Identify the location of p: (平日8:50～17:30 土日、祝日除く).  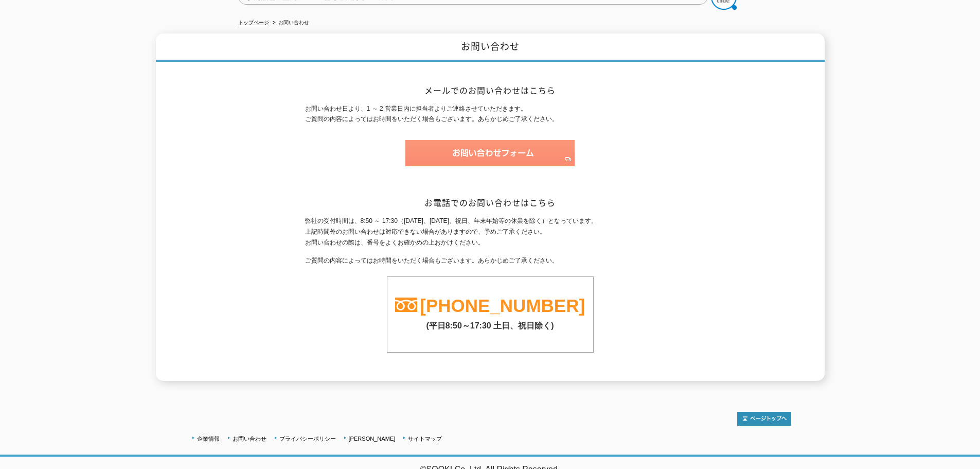
(490, 323).